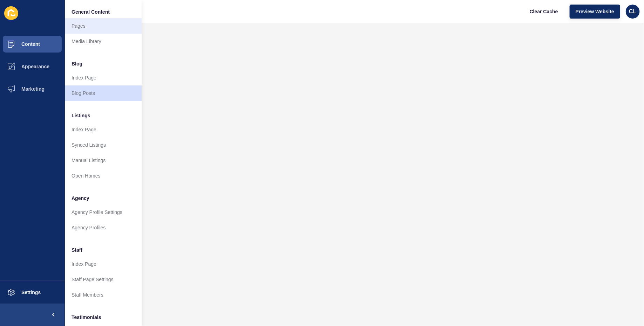 This screenshot has height=326, width=644. Describe the element at coordinates (81, 116) in the screenshot. I see `span: Listings` at that location.